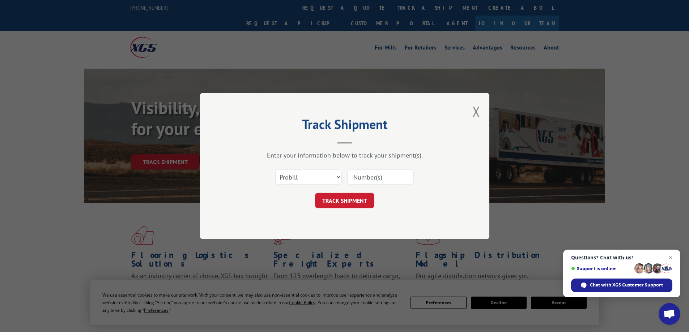 The image size is (689, 332). I want to click on h2: Track Shipment, so click(344, 126).